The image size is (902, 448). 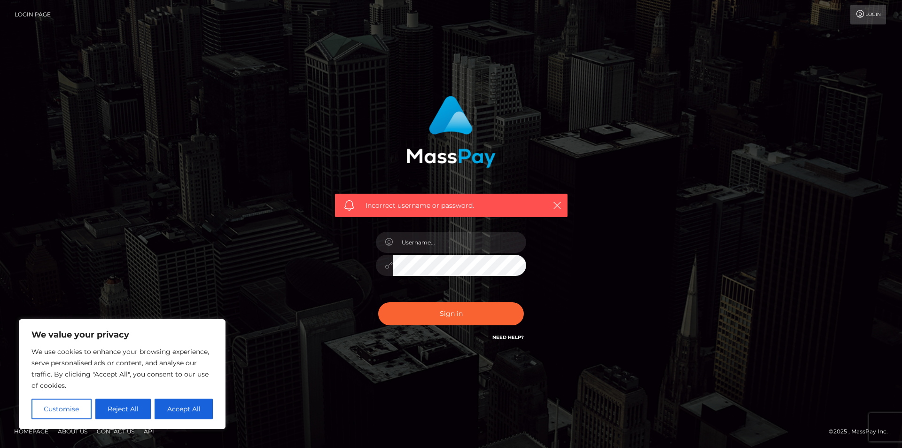 What do you see at coordinates (460, 242) in the screenshot?
I see `input: Username...` at bounding box center [460, 242].